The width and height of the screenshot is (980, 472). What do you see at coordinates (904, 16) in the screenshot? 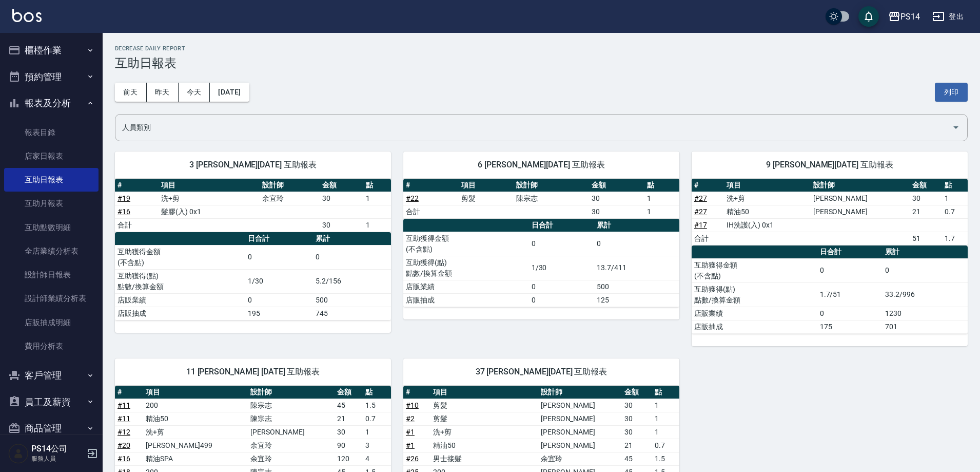
I see `button: PS14` at bounding box center [904, 16].